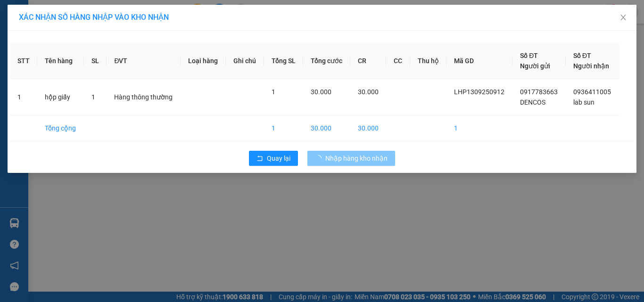 The image size is (644, 302). Describe the element at coordinates (245, 61) in the screenshot. I see `th: Ghi chú` at that location.